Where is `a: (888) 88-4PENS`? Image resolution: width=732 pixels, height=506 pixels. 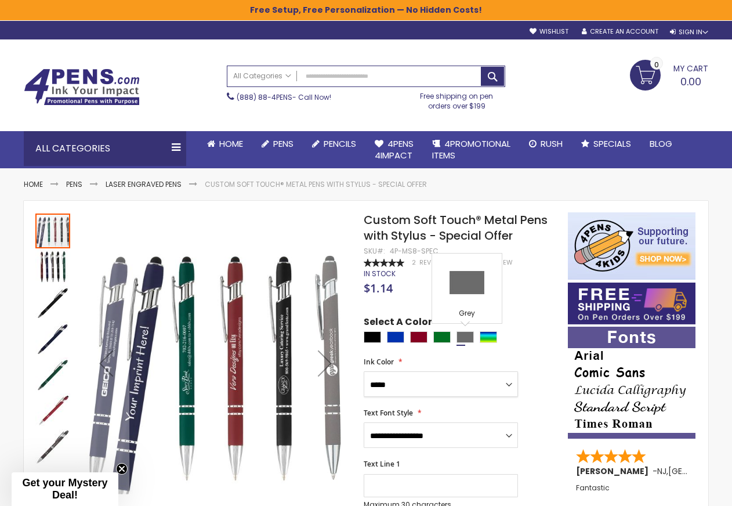 a: (888) 88-4PENS is located at coordinates (264, 97).